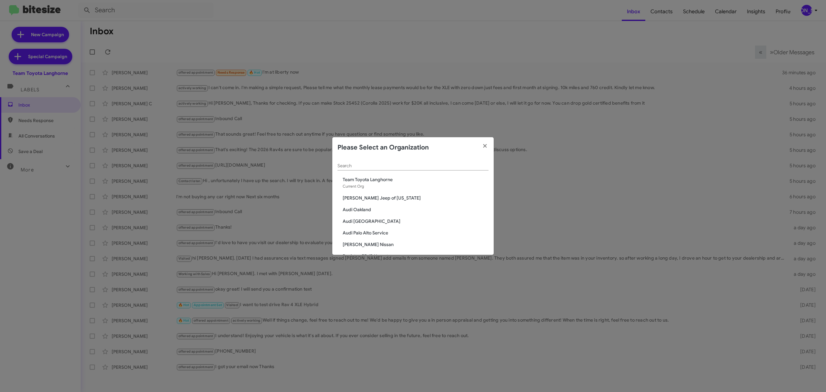 This screenshot has height=392, width=826. Describe the element at coordinates (416, 256) in the screenshot. I see `span: Banister CDJR Hampton` at that location.